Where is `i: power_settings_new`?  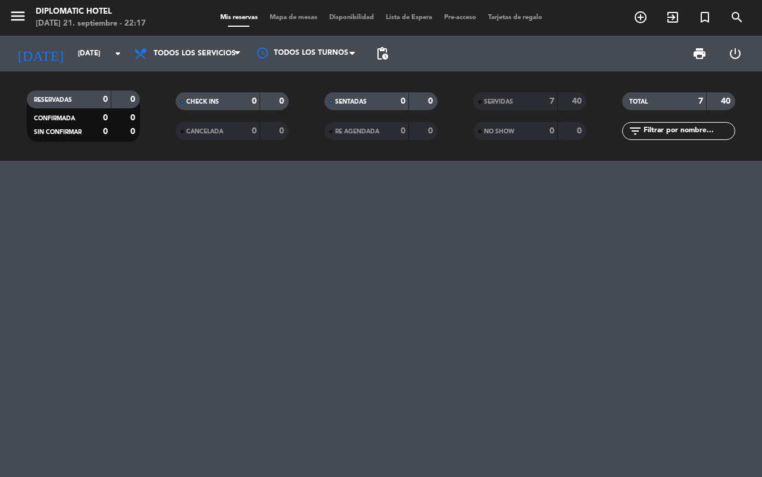 i: power_settings_new is located at coordinates (735, 54).